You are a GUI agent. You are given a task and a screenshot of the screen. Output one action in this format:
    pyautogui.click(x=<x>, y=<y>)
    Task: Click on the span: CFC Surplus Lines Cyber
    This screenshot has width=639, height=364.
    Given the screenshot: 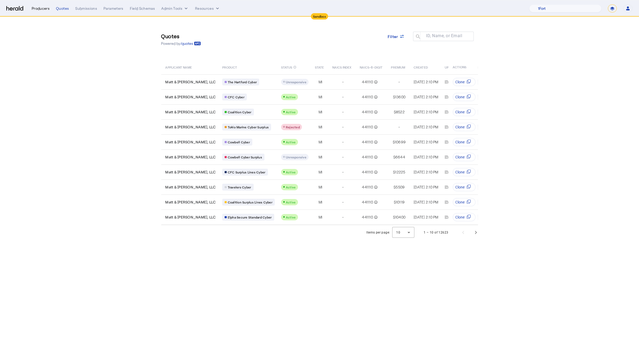 What is the action you would take?
    pyautogui.click(x=247, y=172)
    